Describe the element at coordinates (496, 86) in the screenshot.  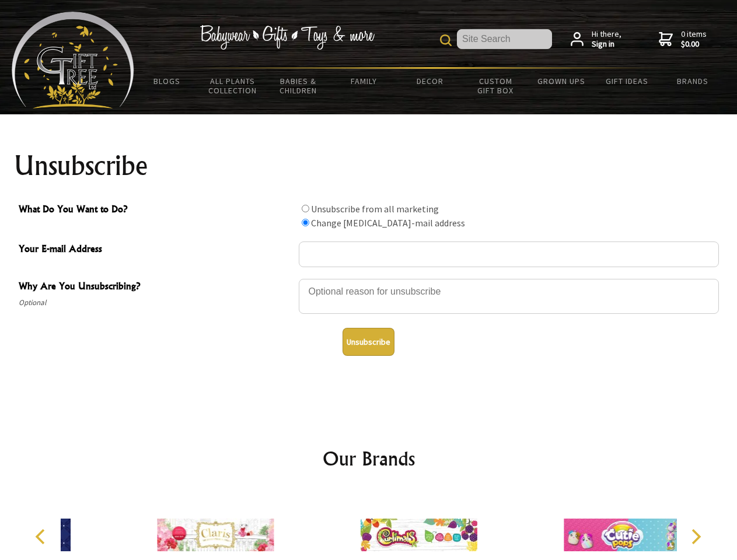
I see `a: Custom Gift Box` at that location.